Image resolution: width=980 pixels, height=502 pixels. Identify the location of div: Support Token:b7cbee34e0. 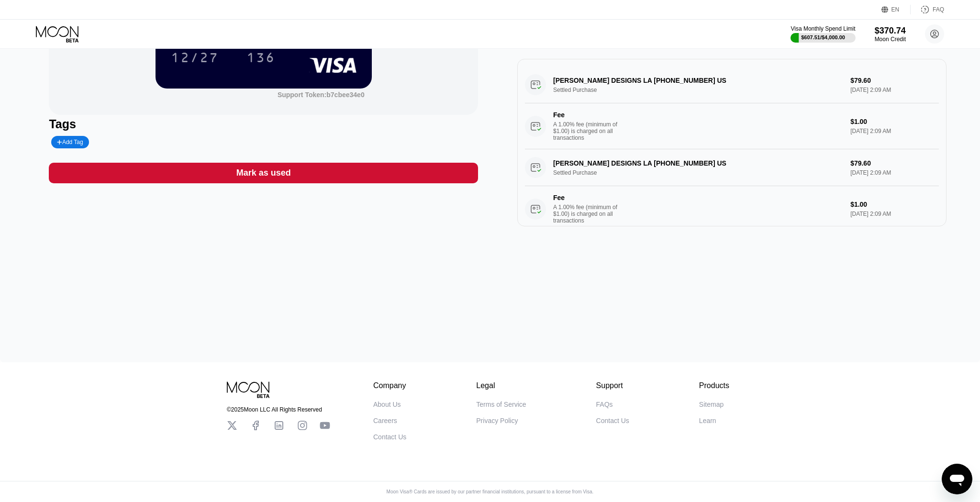
(321, 95).